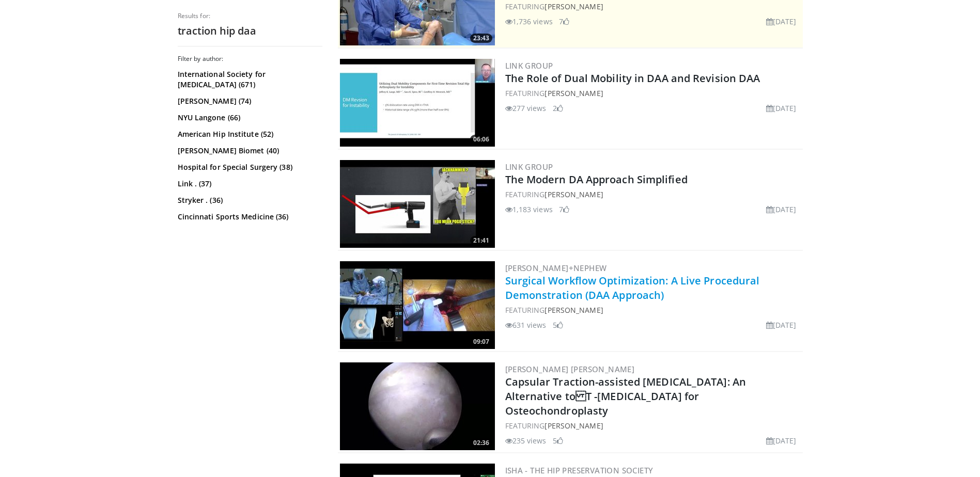 This screenshot has height=477, width=980. What do you see at coordinates (418, 305) in the screenshot?
I see `img: bcfc90b5-8c69-4b20-afee-af4c0acaf118.300x170_q85_crop-smart_upscale.jpg` at bounding box center [418, 305].